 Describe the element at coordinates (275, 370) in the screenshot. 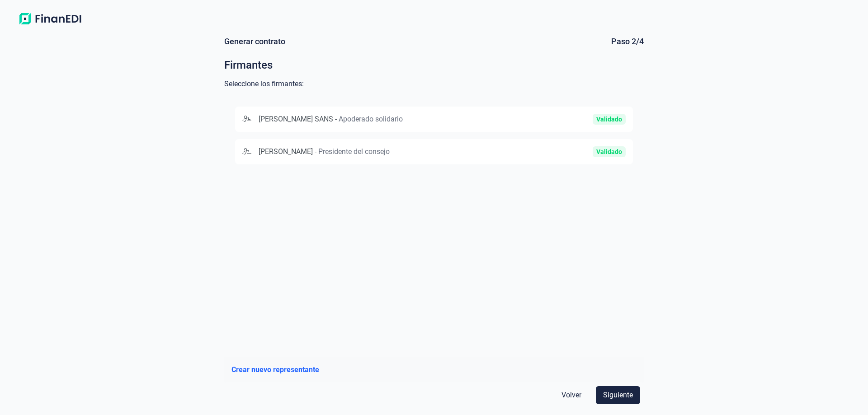

I see `span: Crear nuevo representante` at that location.